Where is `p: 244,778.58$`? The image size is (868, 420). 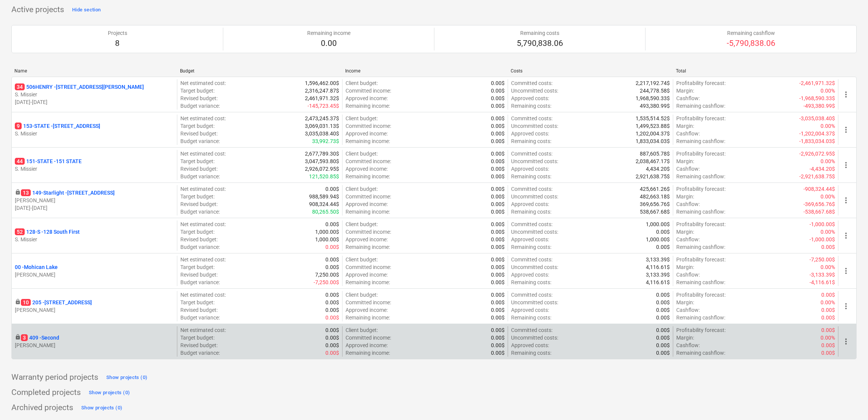
p: 244,778.58$ is located at coordinates (654, 90).